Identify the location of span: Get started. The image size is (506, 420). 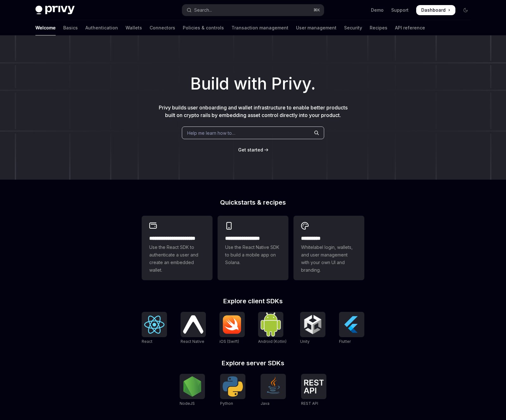
(250, 150).